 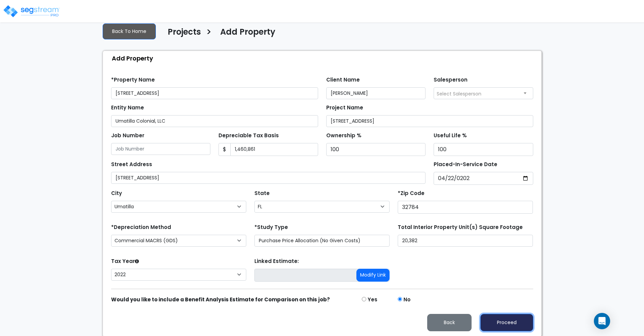 What do you see at coordinates (133, 79) in the screenshot?
I see `label: *Property Name` at bounding box center [133, 79].